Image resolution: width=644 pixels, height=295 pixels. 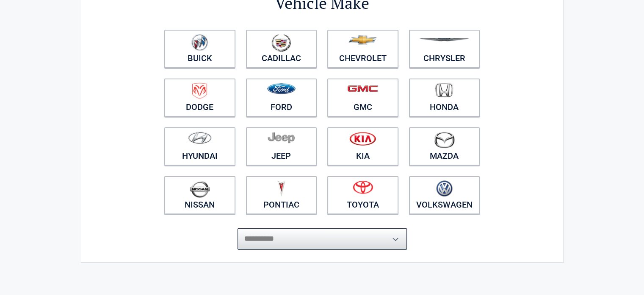 What do you see at coordinates (363, 138) in the screenshot?
I see `img: kia` at bounding box center [363, 138].